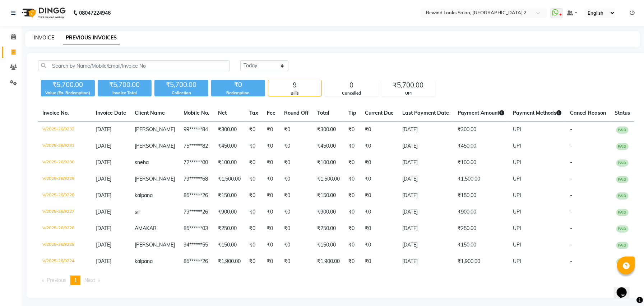  I want to click on span: Net, so click(222, 113).